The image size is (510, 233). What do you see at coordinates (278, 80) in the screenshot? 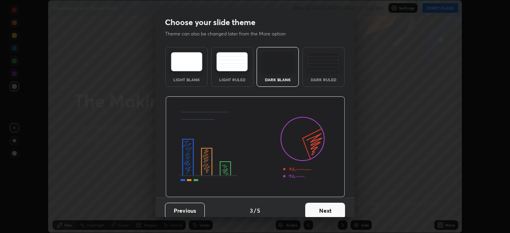
I see `div: Dark Blank` at bounding box center [278, 80].